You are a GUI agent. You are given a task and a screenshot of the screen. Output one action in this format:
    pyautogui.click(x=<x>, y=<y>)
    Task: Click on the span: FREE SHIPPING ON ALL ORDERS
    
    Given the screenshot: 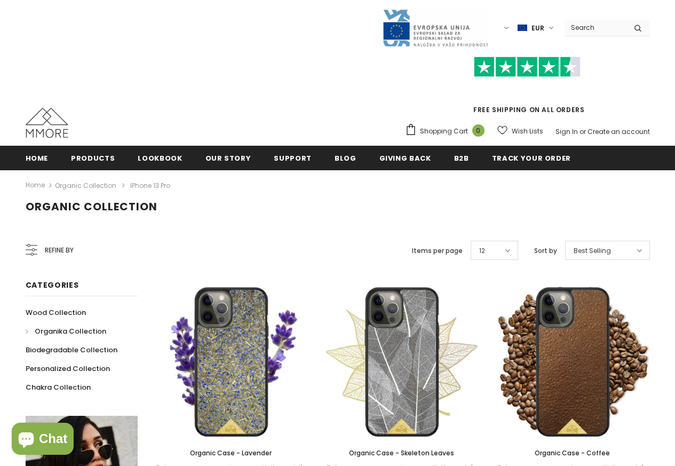 What is the action you would take?
    pyautogui.click(x=527, y=87)
    